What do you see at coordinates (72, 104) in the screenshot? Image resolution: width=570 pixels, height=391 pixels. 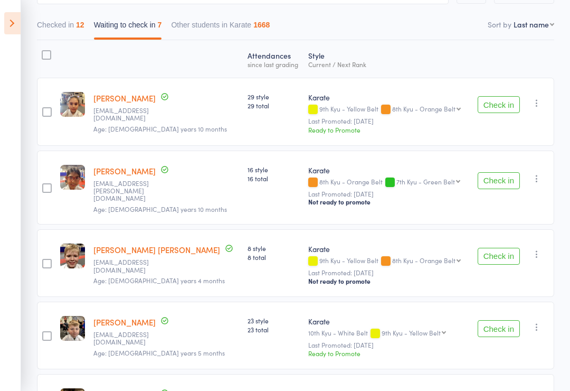 I see `img: image1705988022.png` at bounding box center [72, 104].